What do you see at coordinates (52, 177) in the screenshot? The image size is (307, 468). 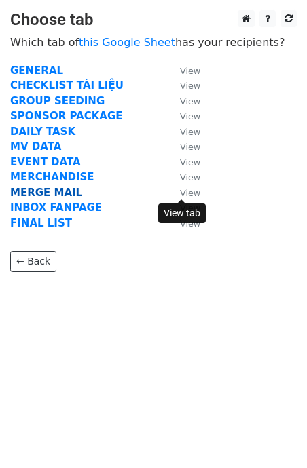 I see `a: MERCHANDISE` at bounding box center [52, 177].